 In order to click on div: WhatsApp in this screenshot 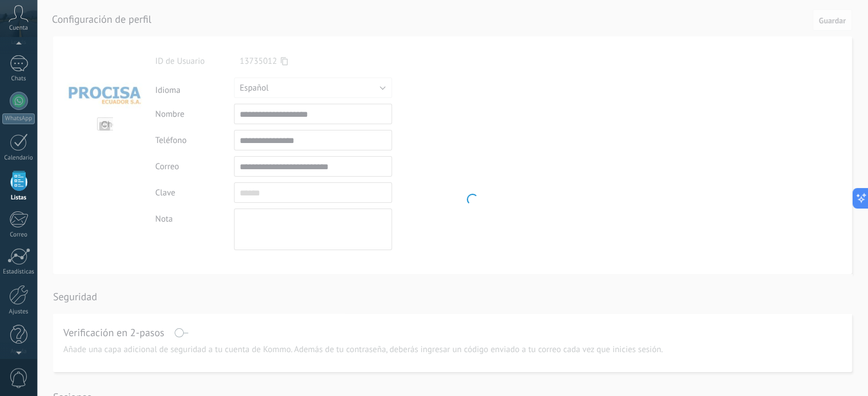, I will do `click(18, 118)`.